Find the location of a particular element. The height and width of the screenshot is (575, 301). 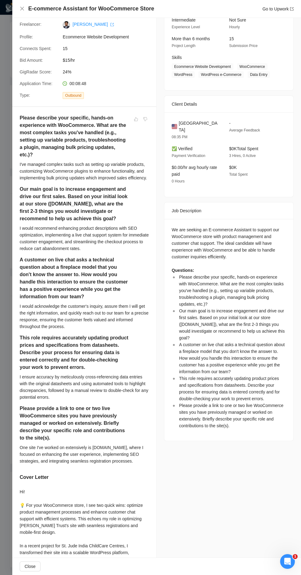

span: clock-circle is located at coordinates (65, 84).